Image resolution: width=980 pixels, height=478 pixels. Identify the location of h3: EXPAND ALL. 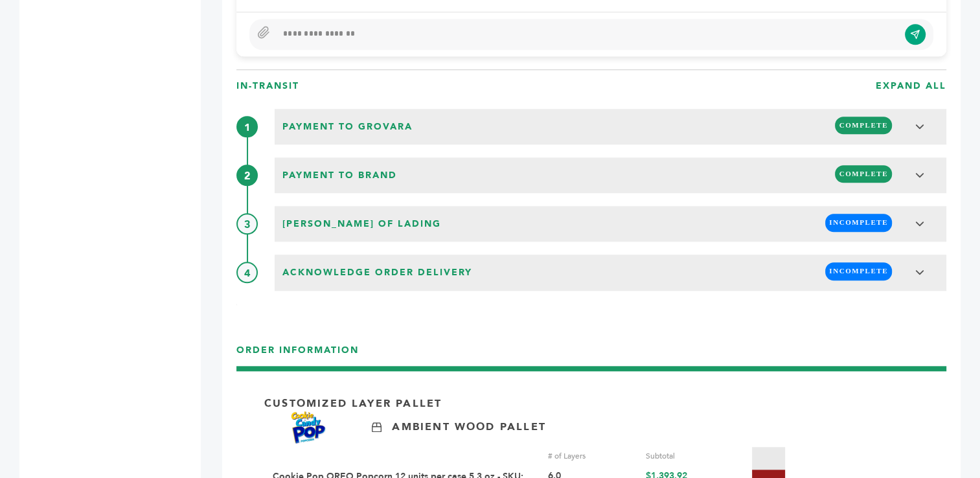
(911, 86).